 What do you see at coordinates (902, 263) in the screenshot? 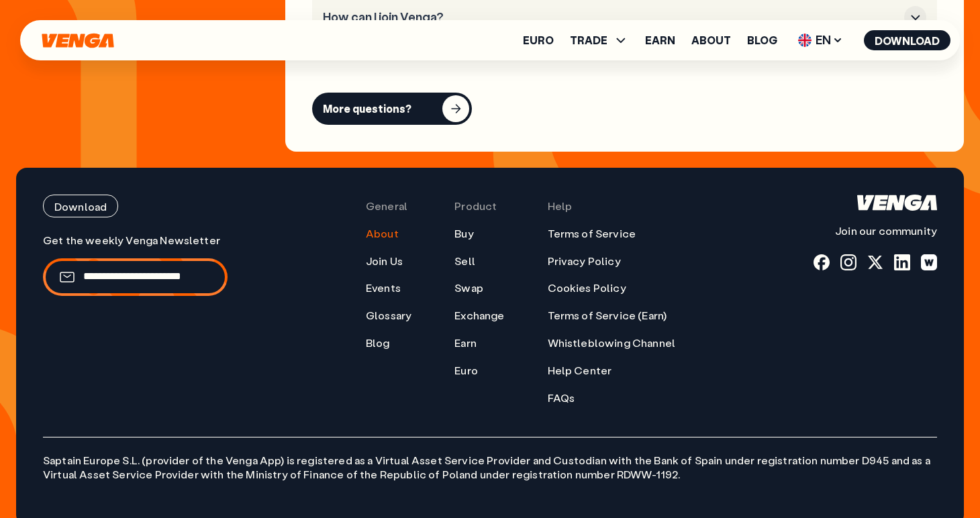
I see `a: linkedin` at bounding box center [902, 263].